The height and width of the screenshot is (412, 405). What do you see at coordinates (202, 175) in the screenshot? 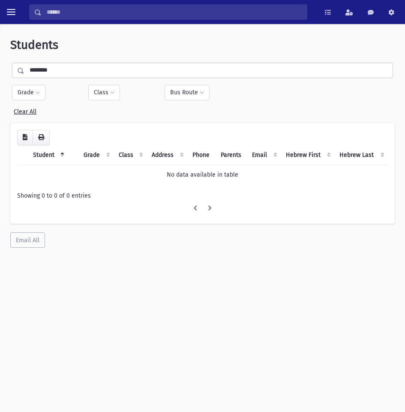
I see `td: No data available in table` at bounding box center [202, 175].